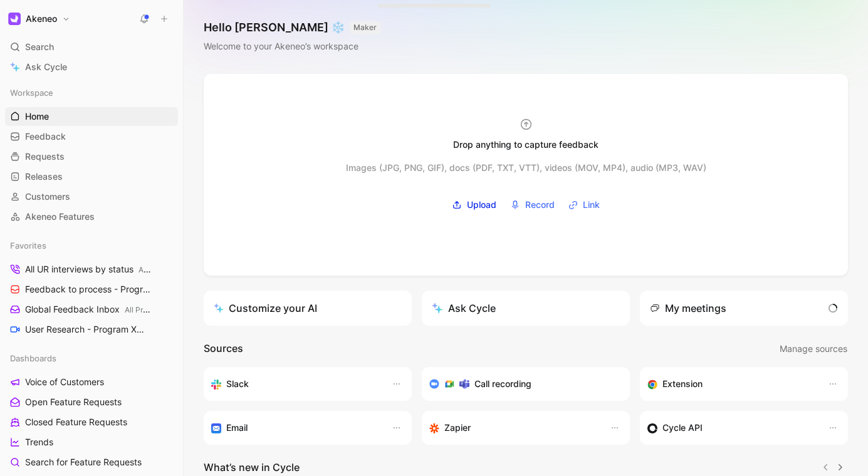  I want to click on label: Upload, so click(474, 205).